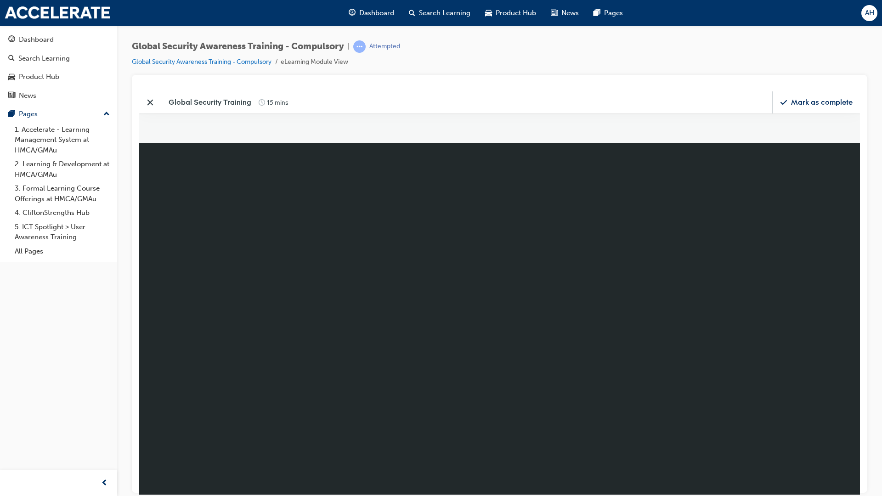  What do you see at coordinates (104, 483) in the screenshot?
I see `span: prev-icon` at bounding box center [104, 483].